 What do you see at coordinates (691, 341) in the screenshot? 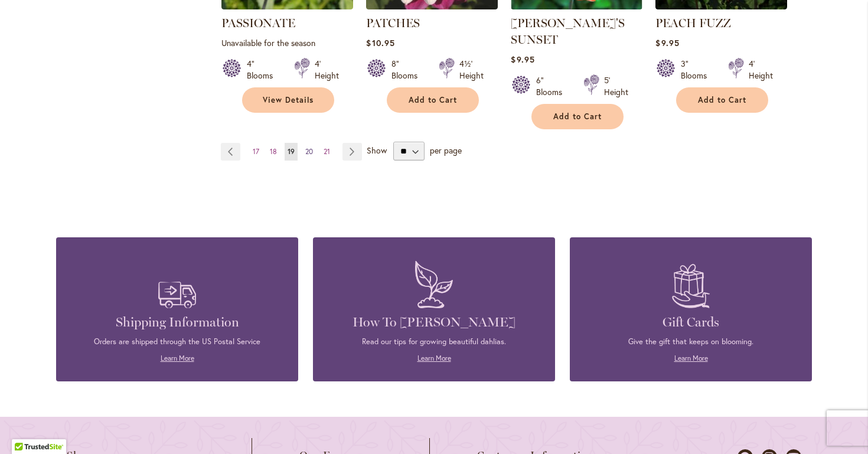
I see `p: Give the gift that keeps on blooming.` at bounding box center [691, 341].